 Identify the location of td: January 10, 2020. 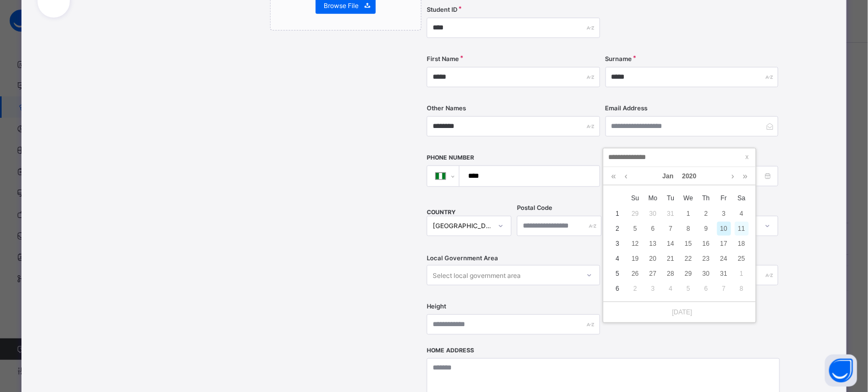
(724, 229).